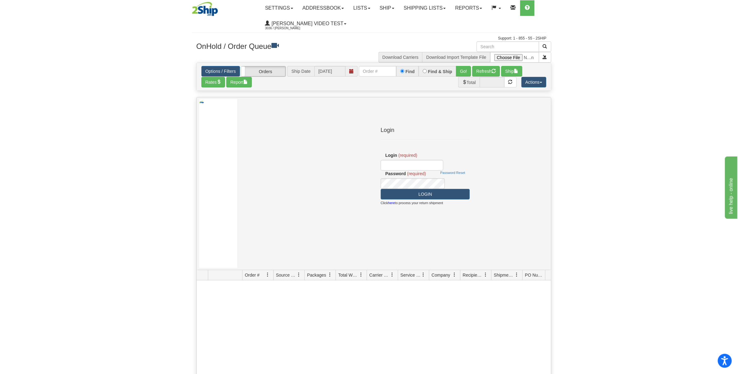 The width and height of the screenshot is (738, 374). I want to click on span: Click to process your return shipment, so click(412, 203).